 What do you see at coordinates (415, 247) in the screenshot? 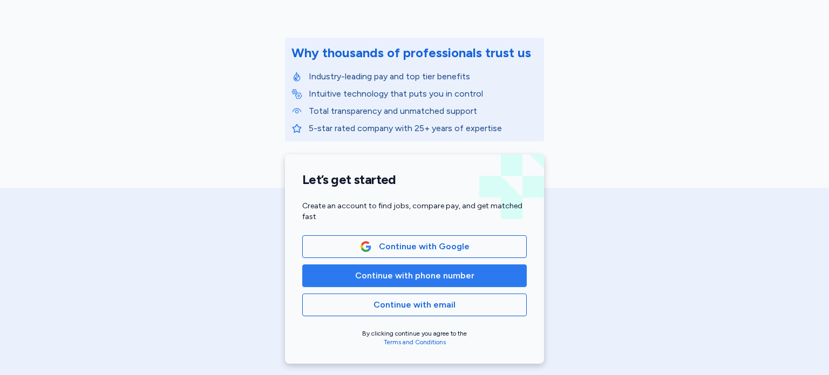
I see `button: Google LogoContinue with Google` at bounding box center [415, 247].